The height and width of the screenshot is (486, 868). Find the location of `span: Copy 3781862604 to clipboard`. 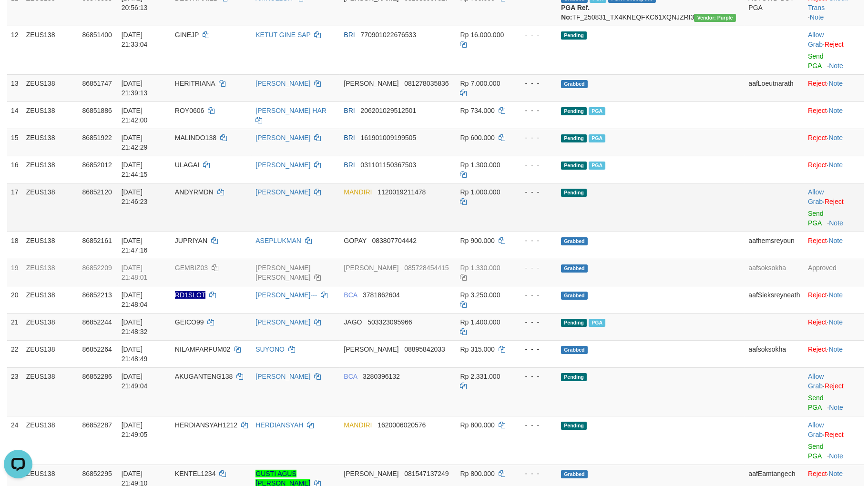

span: Copy 3781862604 to clipboard is located at coordinates (381, 295).